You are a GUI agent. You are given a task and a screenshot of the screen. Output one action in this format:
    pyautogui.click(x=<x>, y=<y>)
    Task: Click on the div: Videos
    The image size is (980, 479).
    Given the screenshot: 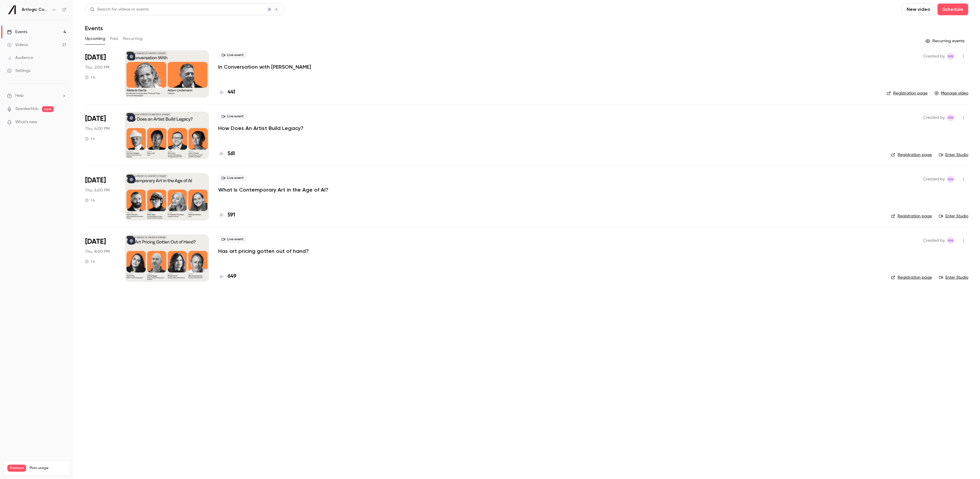 What is the action you would take?
    pyautogui.click(x=17, y=45)
    